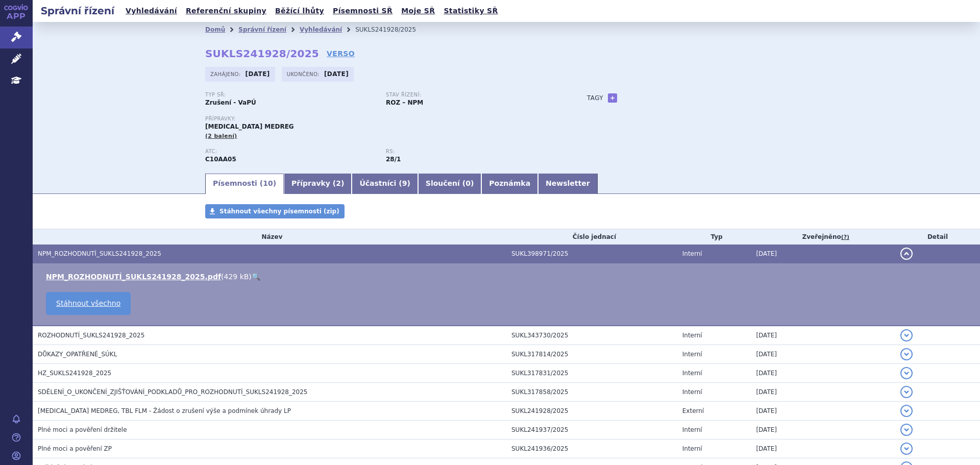 The image size is (980, 465). Describe the element at coordinates (91, 335) in the screenshot. I see `span: ROZHODNUTÍ_SUKLS241928_2025` at that location.